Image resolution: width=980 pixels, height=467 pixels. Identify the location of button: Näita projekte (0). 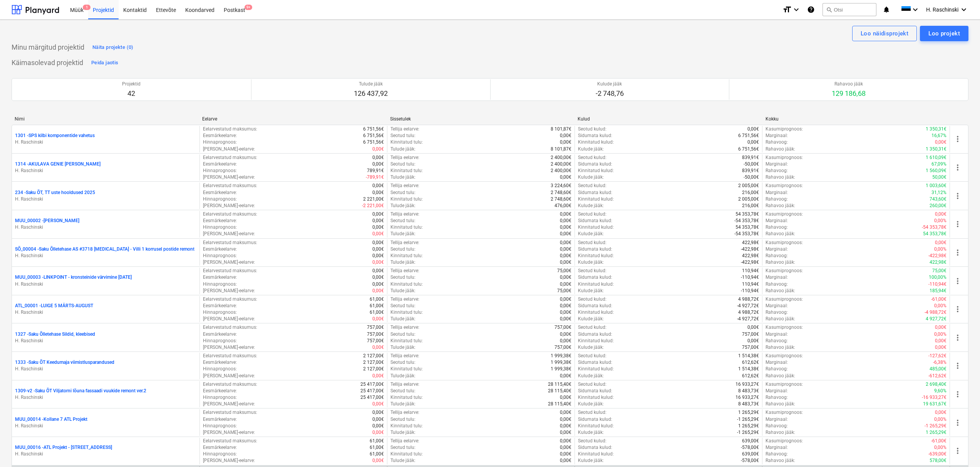
(113, 47).